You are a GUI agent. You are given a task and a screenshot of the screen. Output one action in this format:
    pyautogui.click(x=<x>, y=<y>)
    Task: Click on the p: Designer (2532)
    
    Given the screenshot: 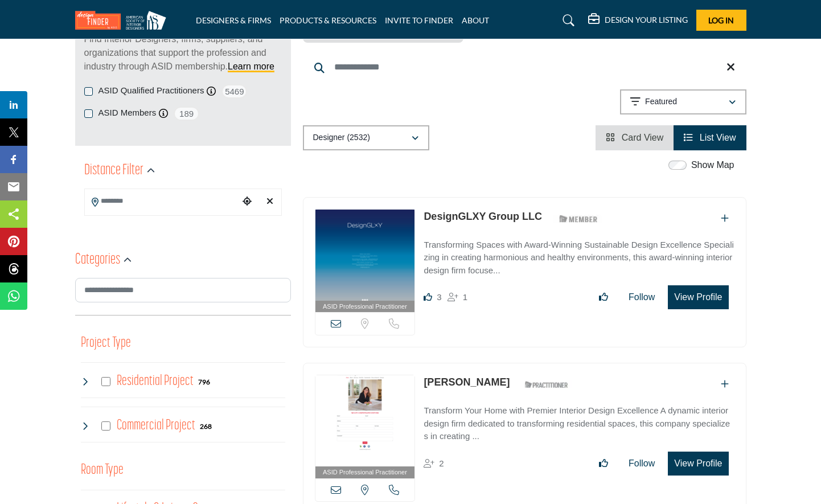 What is the action you would take?
    pyautogui.click(x=341, y=138)
    